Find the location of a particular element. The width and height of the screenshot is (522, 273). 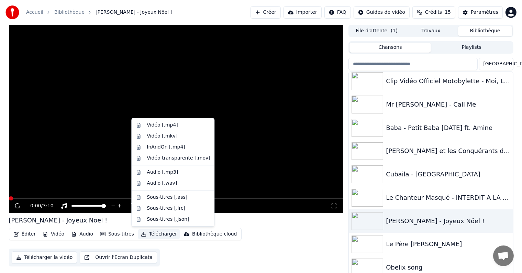

span: ( 1 ) is located at coordinates (394, 31).